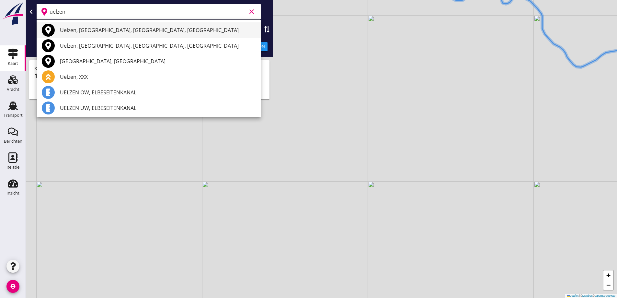 This screenshot has height=298, width=617. What do you see at coordinates (573, 296) in the screenshot?
I see `a: Leaflet` at bounding box center [573, 296].